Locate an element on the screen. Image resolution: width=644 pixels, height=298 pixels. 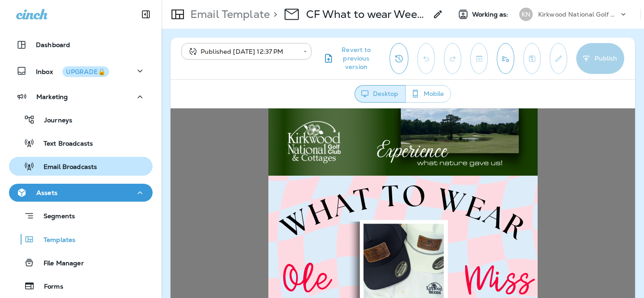
button: File Manager is located at coordinates (81, 262).